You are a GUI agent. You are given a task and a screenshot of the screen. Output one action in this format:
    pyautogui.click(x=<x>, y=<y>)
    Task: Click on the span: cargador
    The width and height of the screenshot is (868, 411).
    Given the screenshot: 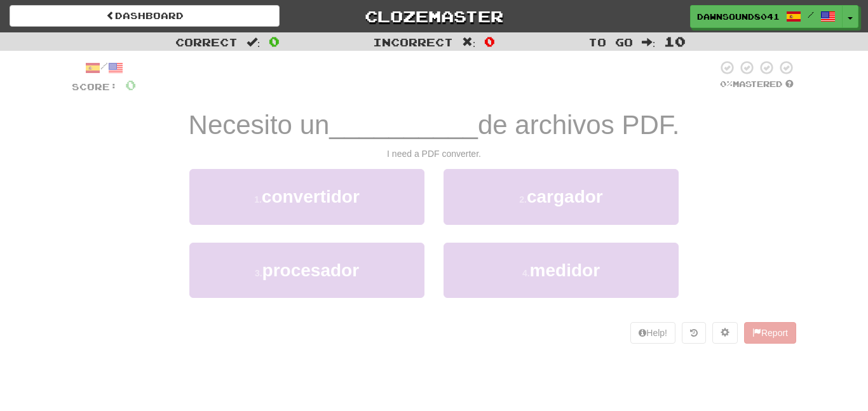 What is the action you would take?
    pyautogui.click(x=565, y=197)
    